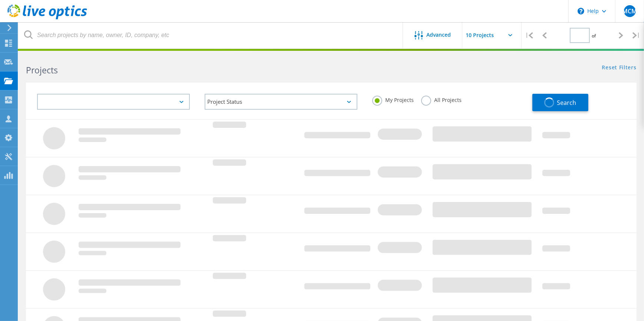 The height and width of the screenshot is (321, 644). Describe the element at coordinates (630, 12) in the screenshot. I see `span: MCM` at that location.